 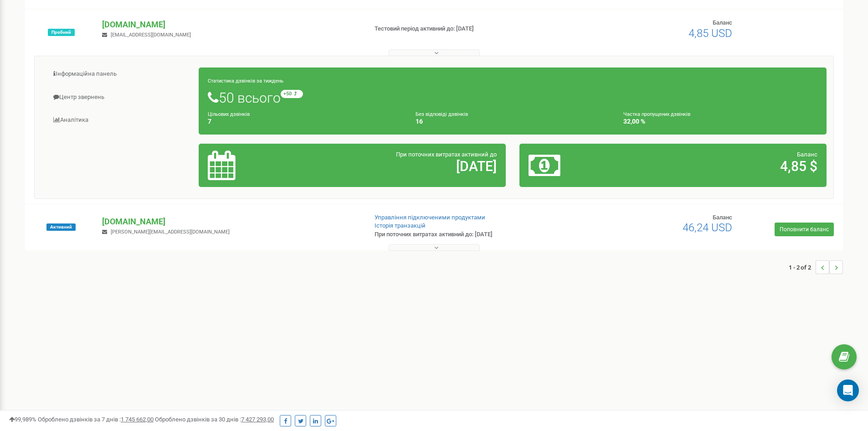 I want to click on span: 4,85 USD, so click(x=711, y=33).